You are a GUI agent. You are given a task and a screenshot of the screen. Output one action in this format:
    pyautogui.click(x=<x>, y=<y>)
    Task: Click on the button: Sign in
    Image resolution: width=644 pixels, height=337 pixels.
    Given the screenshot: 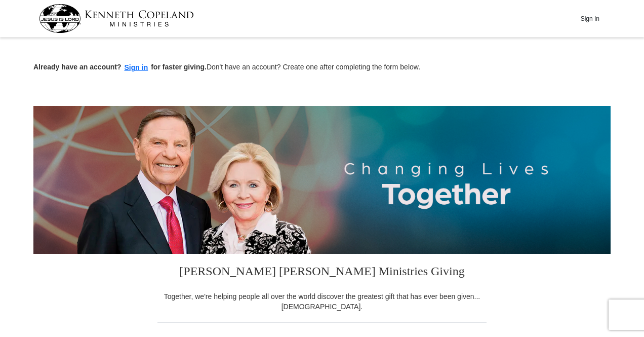 What is the action you would take?
    pyautogui.click(x=136, y=67)
    